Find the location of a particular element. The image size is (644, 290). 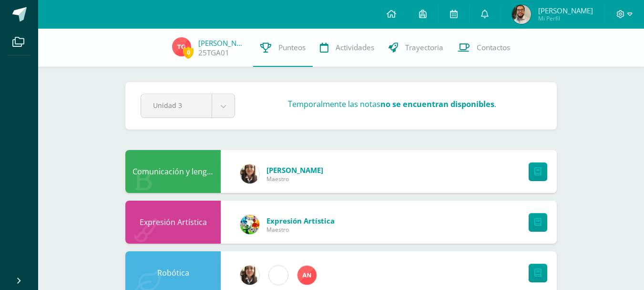

img: cae4b36d6049cd6b8500bd0f72497672.png is located at coordinates (278, 275).